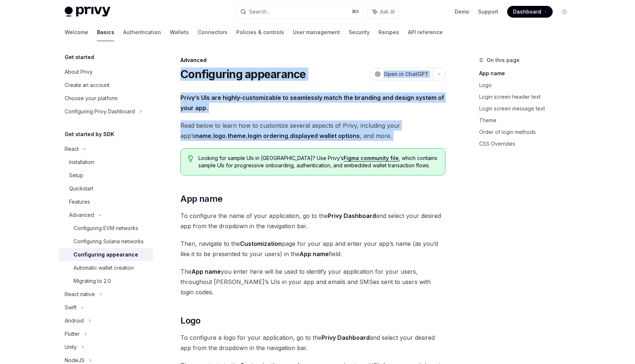 This screenshot has width=635, height=364. I want to click on strong: Privy’s UIs are highly-customizable to seamlessly match the branding and design system of your app., so click(312, 103).